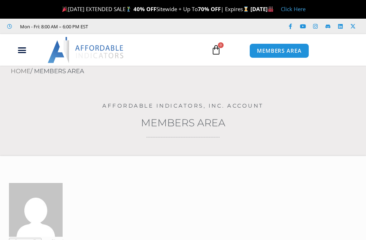  Describe the element at coordinates (145, 9) in the screenshot. I see `strong: 40% OFF` at that location.